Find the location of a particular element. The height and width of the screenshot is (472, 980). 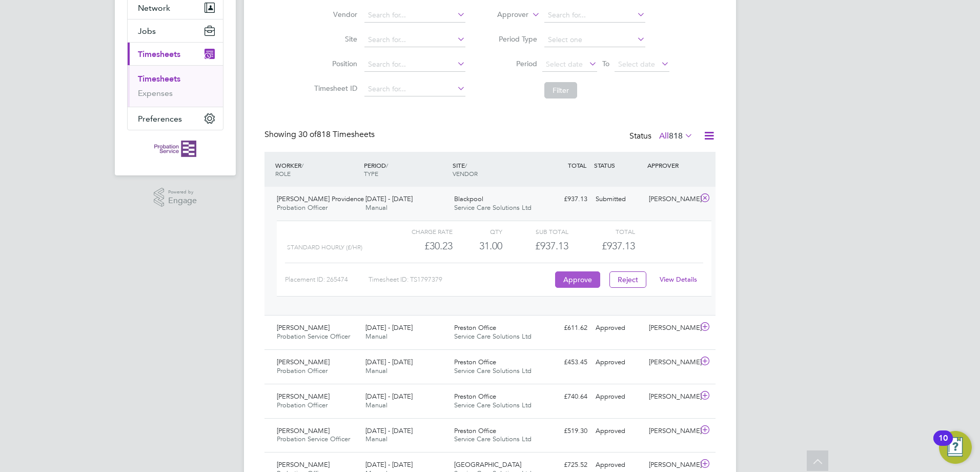

span: VENDOR is located at coordinates (465, 173).